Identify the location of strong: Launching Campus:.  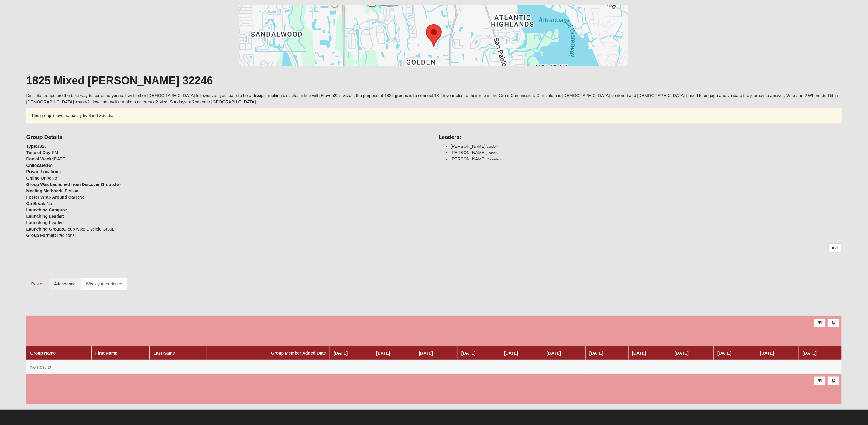
(47, 210).